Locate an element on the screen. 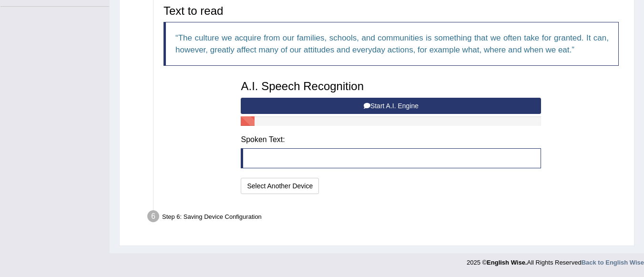 The height and width of the screenshot is (277, 644). strong: Back to English Wise is located at coordinates (613, 262).